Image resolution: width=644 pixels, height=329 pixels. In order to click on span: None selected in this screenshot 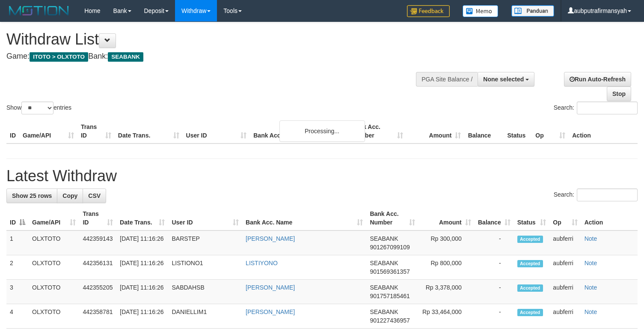, I will do `click(503, 79)`.